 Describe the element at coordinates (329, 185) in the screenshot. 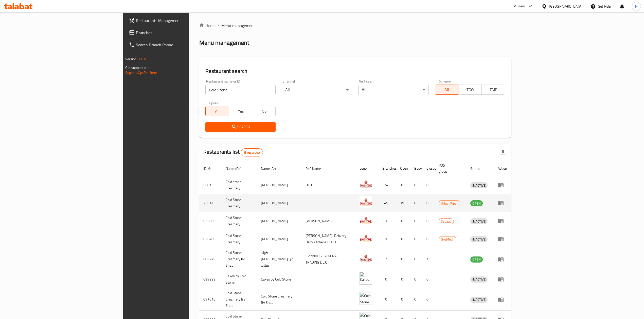

I see `td: OLD` at that location.